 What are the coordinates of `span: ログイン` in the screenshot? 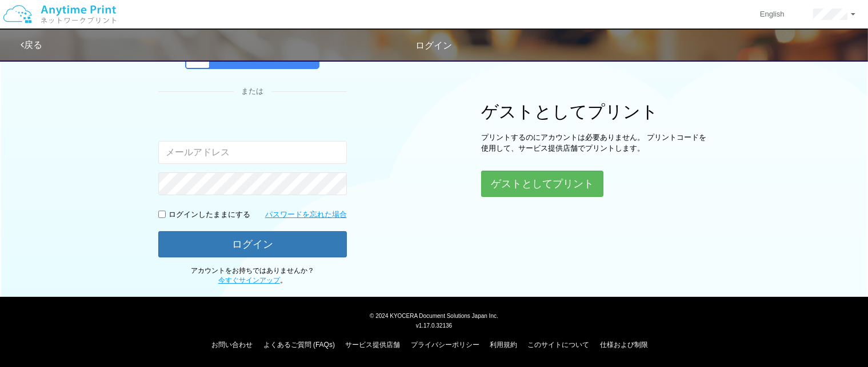 It's located at (434, 45).